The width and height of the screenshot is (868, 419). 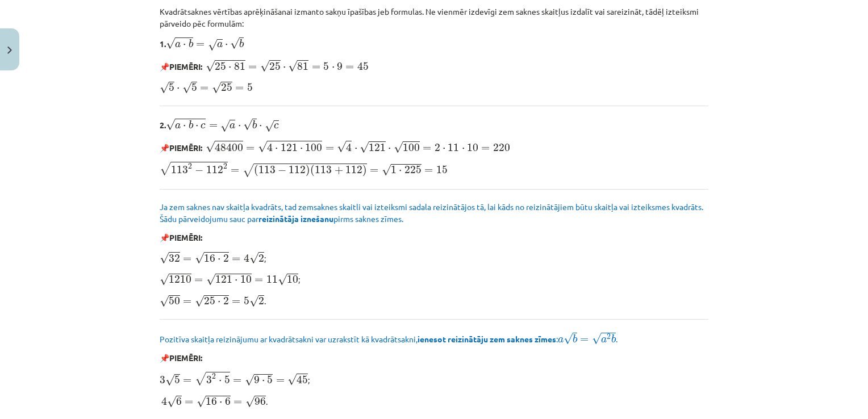 I want to click on span: 81, so click(x=303, y=66).